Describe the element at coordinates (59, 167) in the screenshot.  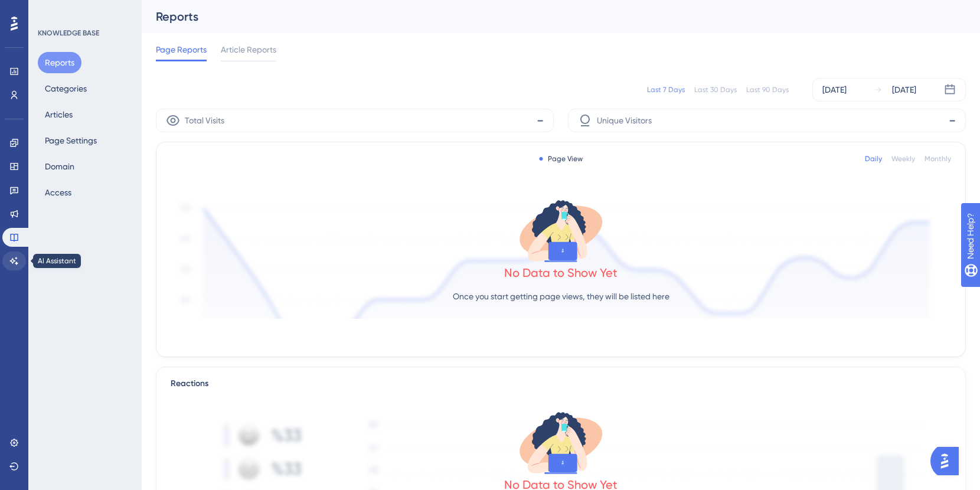
I see `button: Domain` at that location.